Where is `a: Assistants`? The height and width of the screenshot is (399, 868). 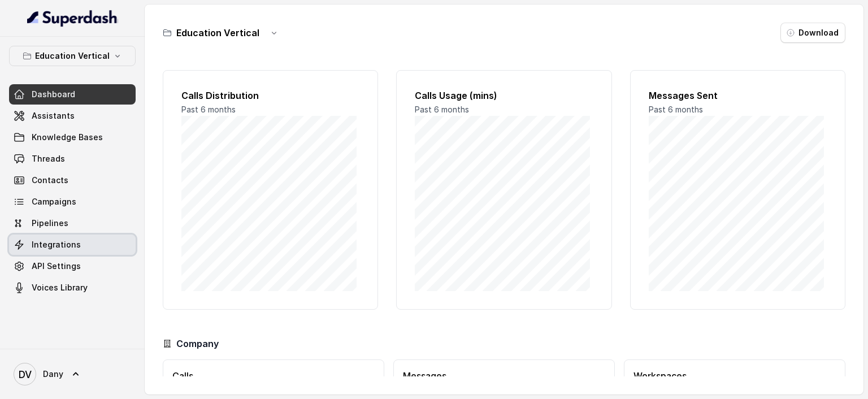 a: Assistants is located at coordinates (72, 116).